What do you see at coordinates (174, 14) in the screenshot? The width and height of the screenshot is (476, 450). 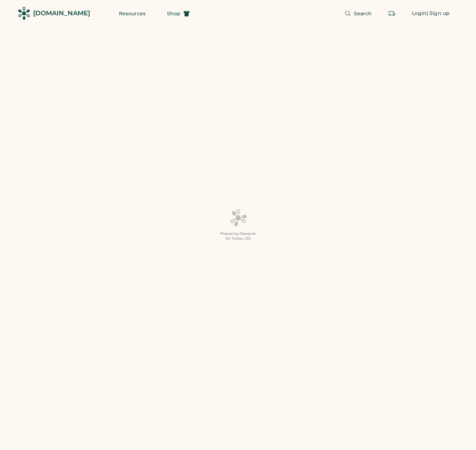 I see `span: Shop` at bounding box center [174, 14].